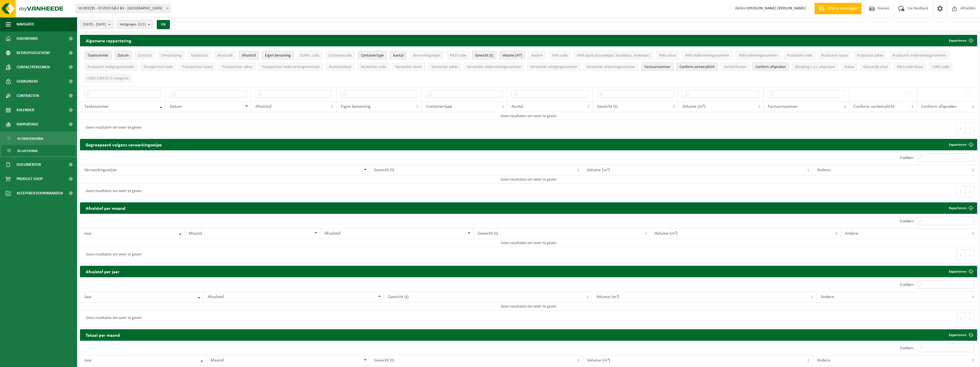 Image resolution: width=980 pixels, height=367 pixels. I want to click on button: FactuurnummerFactuurnummer: Activate to sort, so click(658, 66).